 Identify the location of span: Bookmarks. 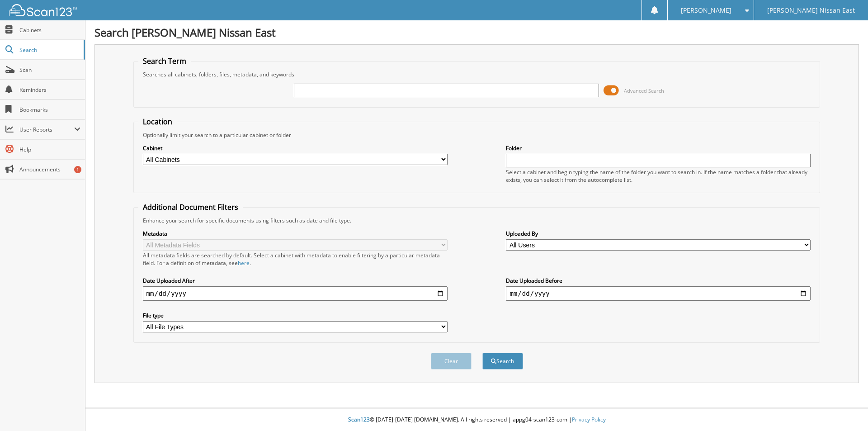
(50, 110).